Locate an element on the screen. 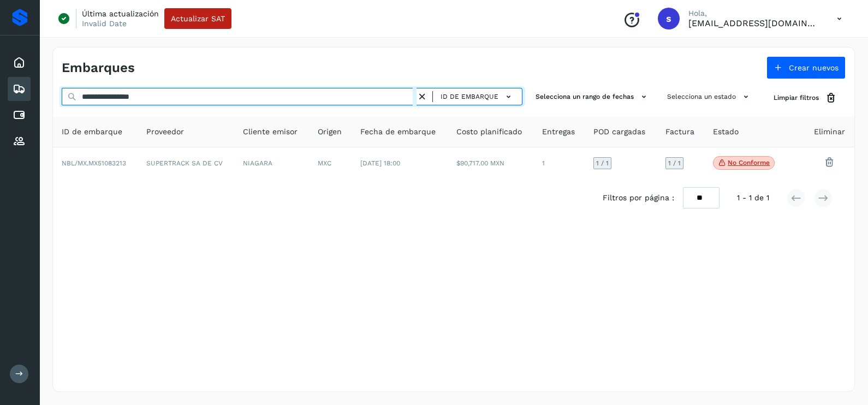  button: Selecciona un rango de fechas is located at coordinates (592, 97).